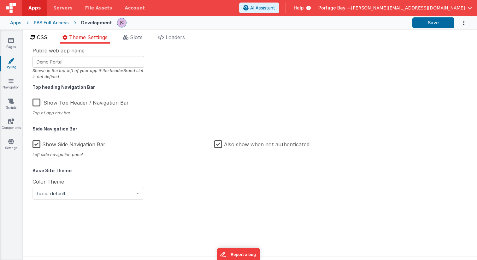  Describe the element at coordinates (299, 8) in the screenshot. I see `span: Help` at that location.